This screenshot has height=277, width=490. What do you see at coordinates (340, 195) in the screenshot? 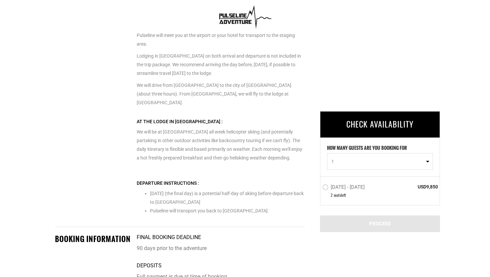
I see `span: seat left` at bounding box center [340, 195].